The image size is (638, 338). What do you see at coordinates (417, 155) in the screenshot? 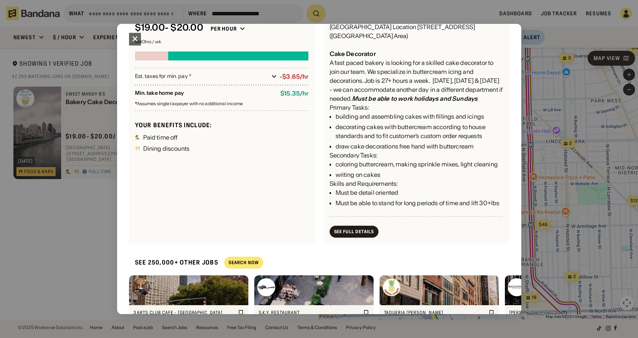
I see `div: Secondary Tasks:` at bounding box center [417, 155].